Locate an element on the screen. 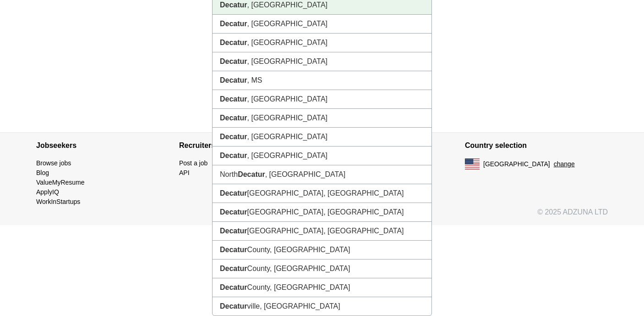 This screenshot has height=316, width=644. a: Browse jobs is located at coordinates (53, 163).